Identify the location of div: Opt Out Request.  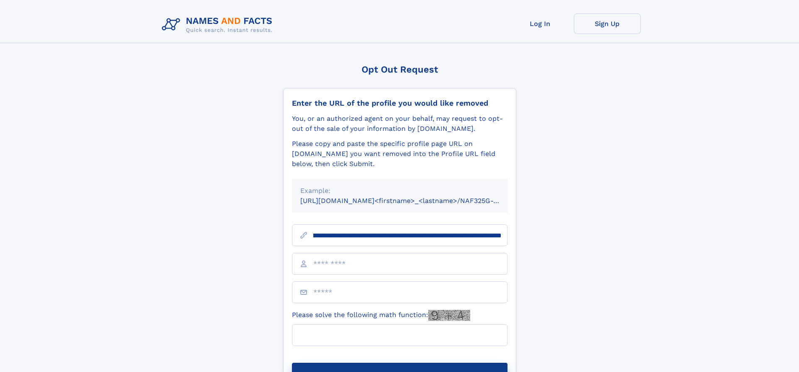
(400, 69).